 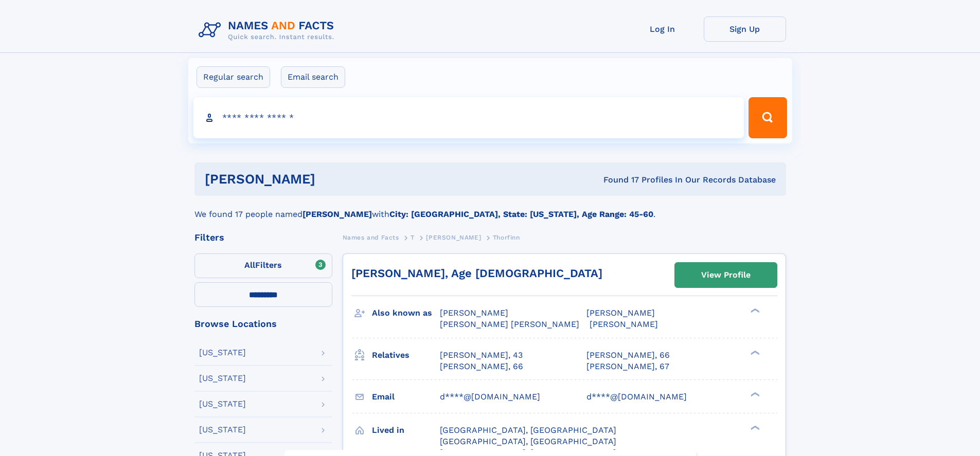 What do you see at coordinates (767, 118) in the screenshot?
I see `button: Search Button` at bounding box center [767, 118].